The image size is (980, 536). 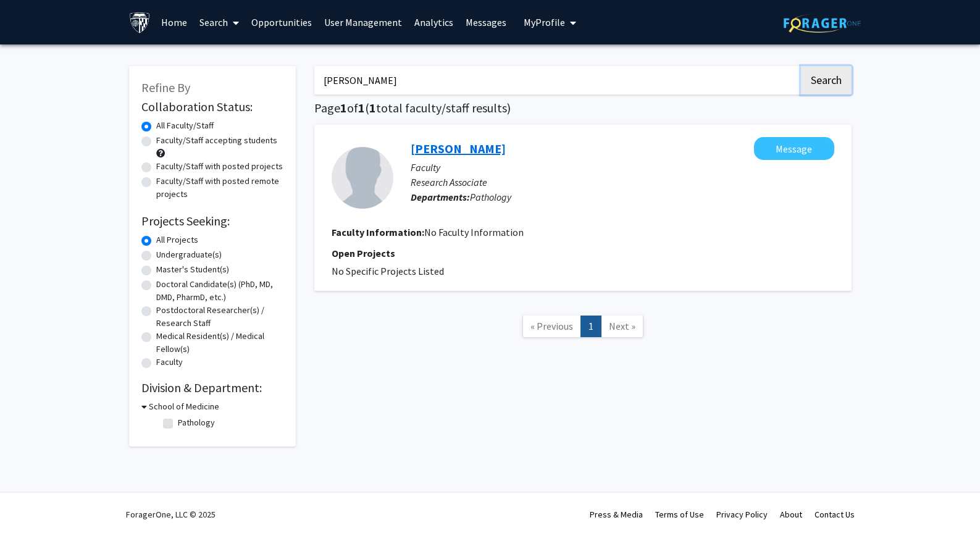 I want to click on a: Opportunities, so click(x=282, y=22).